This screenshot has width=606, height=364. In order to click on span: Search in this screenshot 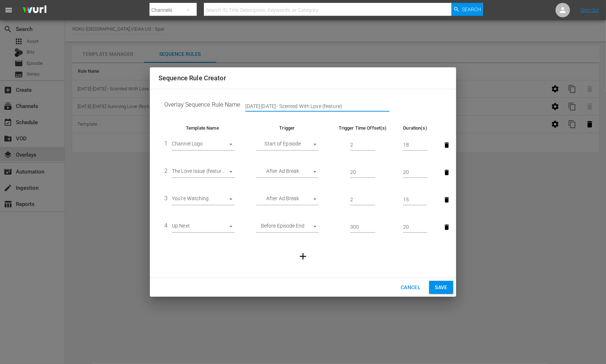, I will do `click(471, 9)`.